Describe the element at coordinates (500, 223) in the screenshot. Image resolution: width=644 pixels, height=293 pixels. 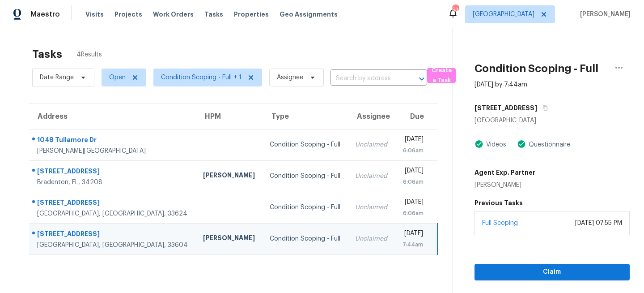
I see `a: Full Scoping` at that location.